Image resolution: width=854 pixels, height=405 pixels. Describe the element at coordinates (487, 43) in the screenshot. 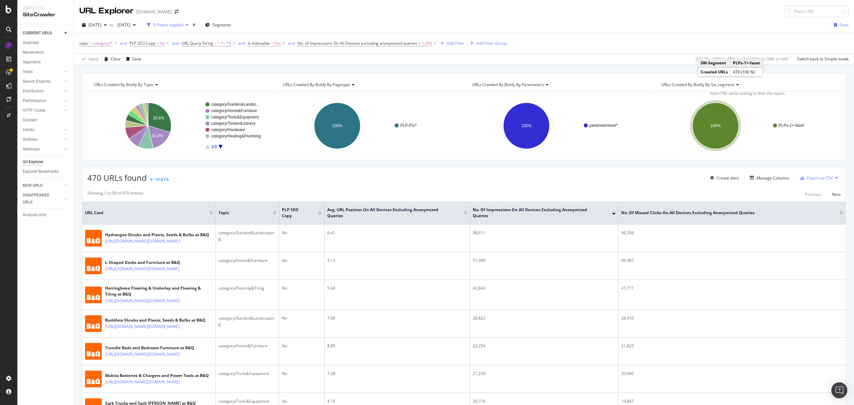

I see `button: Add Filter Group` at that location.